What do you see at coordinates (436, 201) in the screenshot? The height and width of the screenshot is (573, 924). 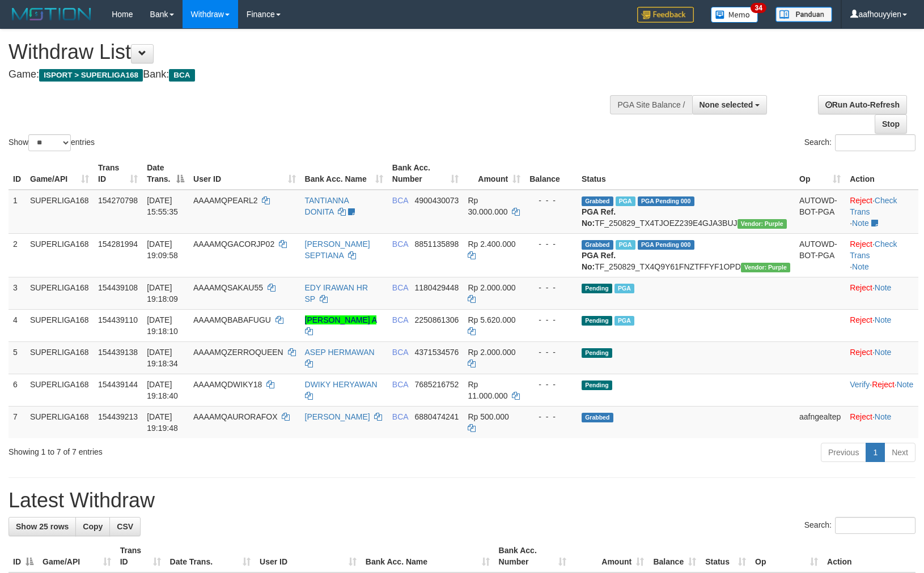 I see `span: Copy 4900430073 to clipboard` at bounding box center [436, 201].